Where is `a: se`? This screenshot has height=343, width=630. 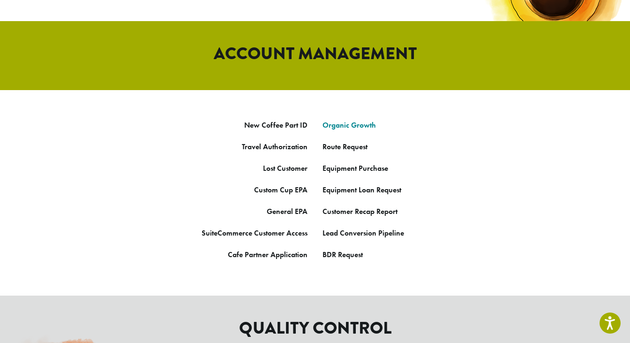 a: se is located at coordinates (385, 168).